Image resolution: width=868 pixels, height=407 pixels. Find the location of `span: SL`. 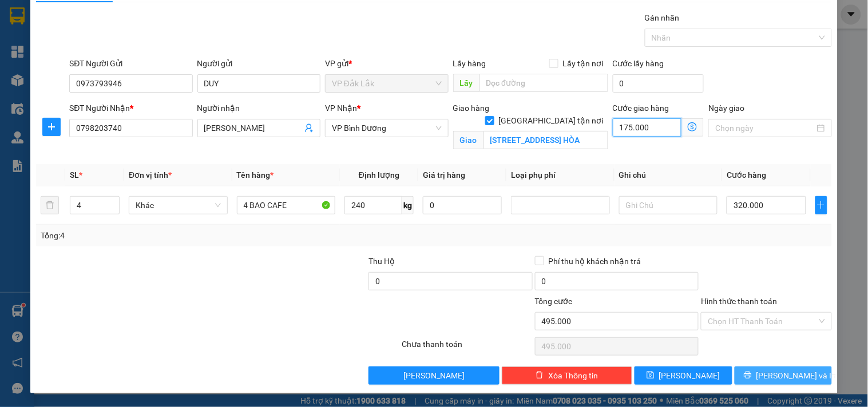

span: SL is located at coordinates (74, 175).